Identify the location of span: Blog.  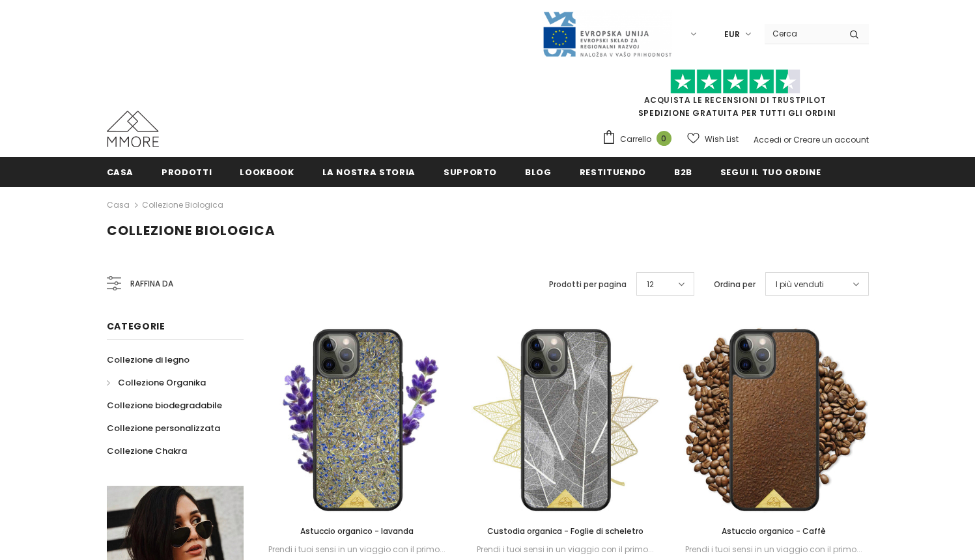
(538, 172).